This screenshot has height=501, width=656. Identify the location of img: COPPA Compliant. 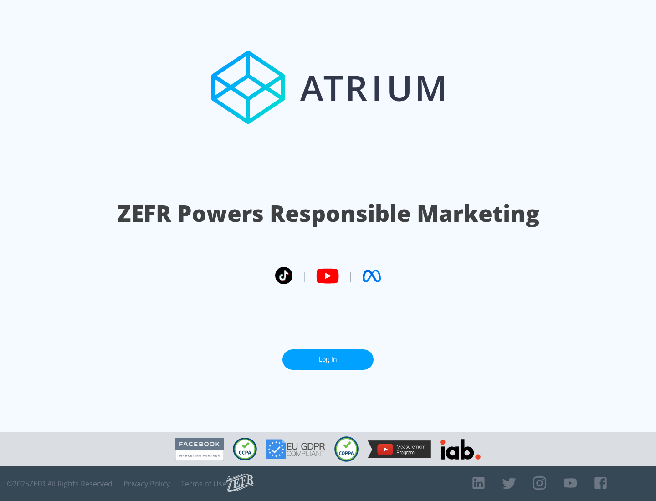
(346, 449).